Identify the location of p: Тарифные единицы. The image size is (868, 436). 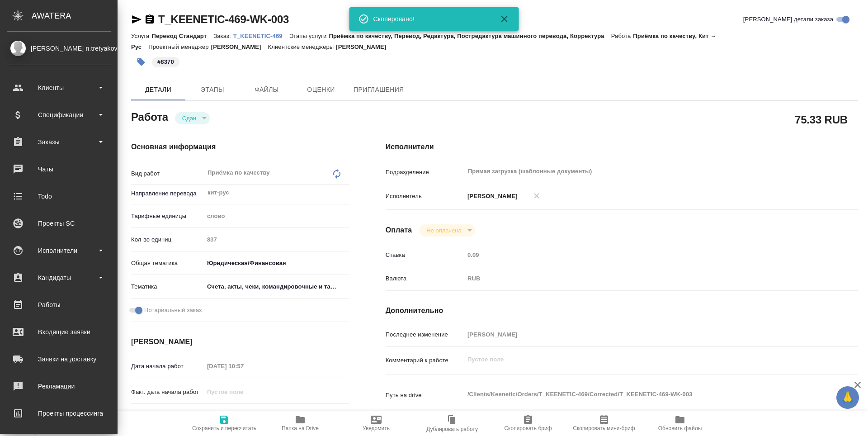
(167, 216).